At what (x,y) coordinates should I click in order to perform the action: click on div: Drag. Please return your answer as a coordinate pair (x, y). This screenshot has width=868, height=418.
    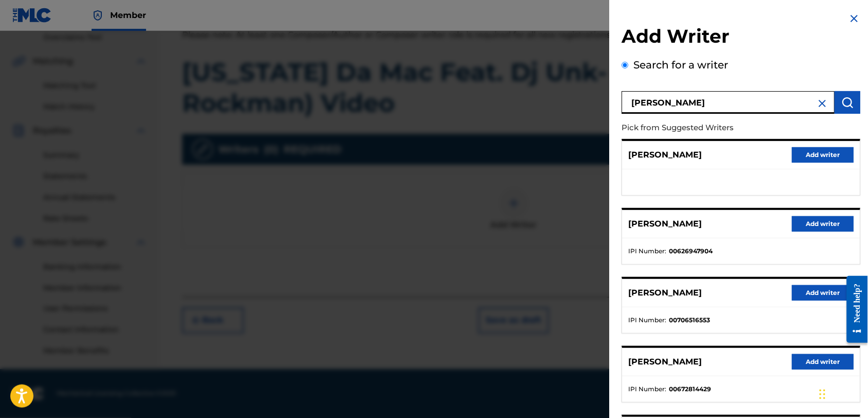
    Looking at the image, I should click on (823, 394).